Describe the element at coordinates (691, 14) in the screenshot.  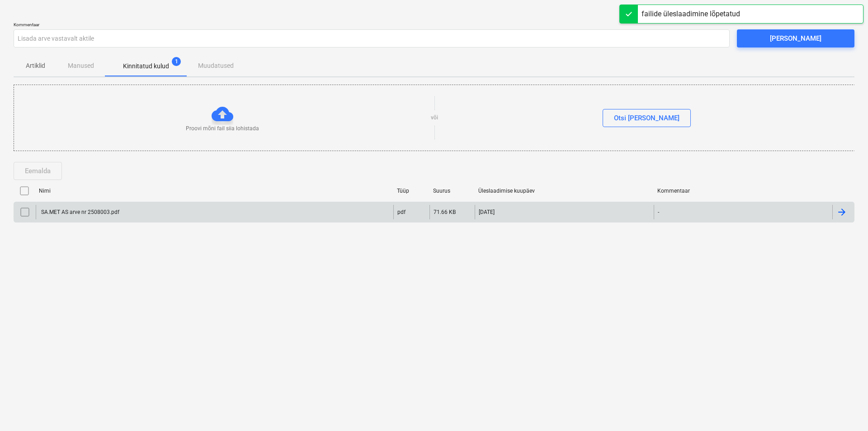
I see `div: failide üleslaadimine lõpetatud` at that location.